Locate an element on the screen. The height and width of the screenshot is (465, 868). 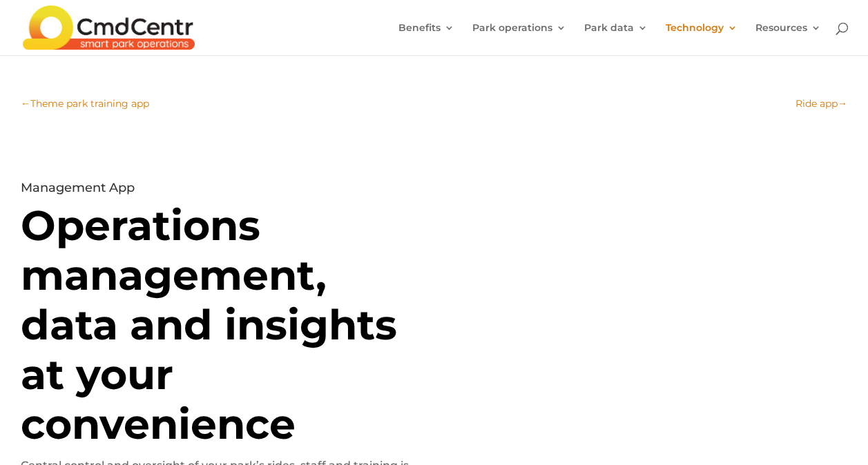
span: Theme park training app is located at coordinates (90, 104).